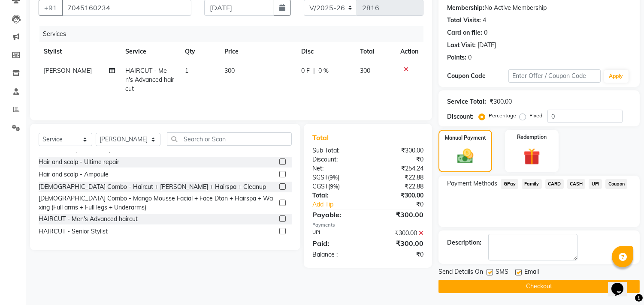  I want to click on div: Hair and scalp - Ultime repair, so click(79, 162).